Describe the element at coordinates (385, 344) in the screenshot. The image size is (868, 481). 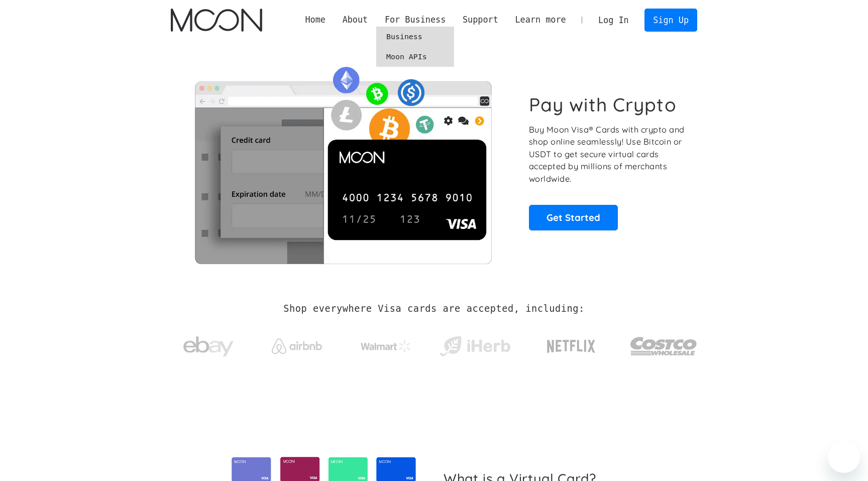
I see `a: Walmart` at that location.